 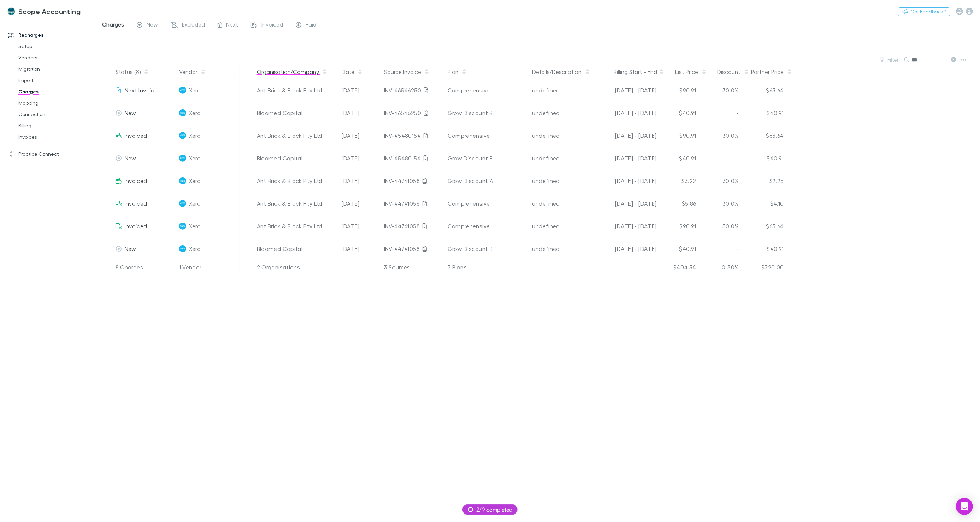 What do you see at coordinates (113, 25) in the screenshot?
I see `span: Charges` at bounding box center [113, 25].